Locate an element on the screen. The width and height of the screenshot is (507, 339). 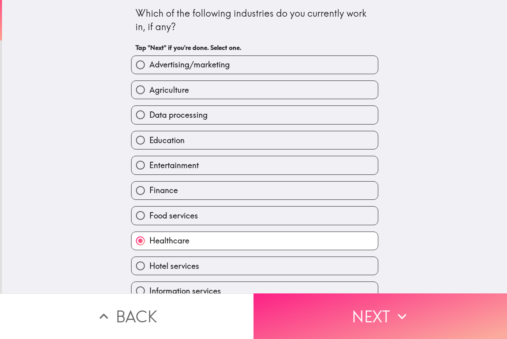
span: Healthcare is located at coordinates (169, 241).